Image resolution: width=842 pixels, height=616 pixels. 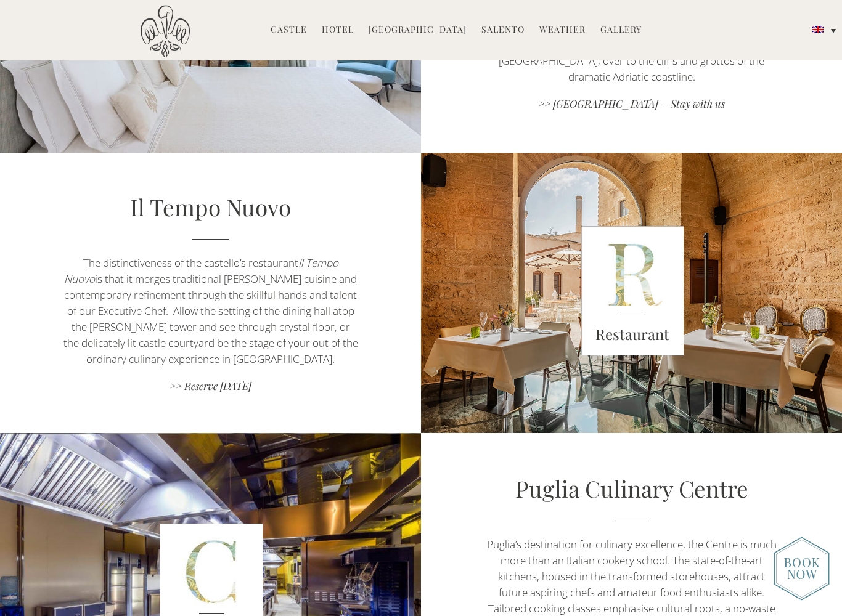 What do you see at coordinates (210, 206) in the screenshot?
I see `a: Il Tempo Nuovo` at bounding box center [210, 206].